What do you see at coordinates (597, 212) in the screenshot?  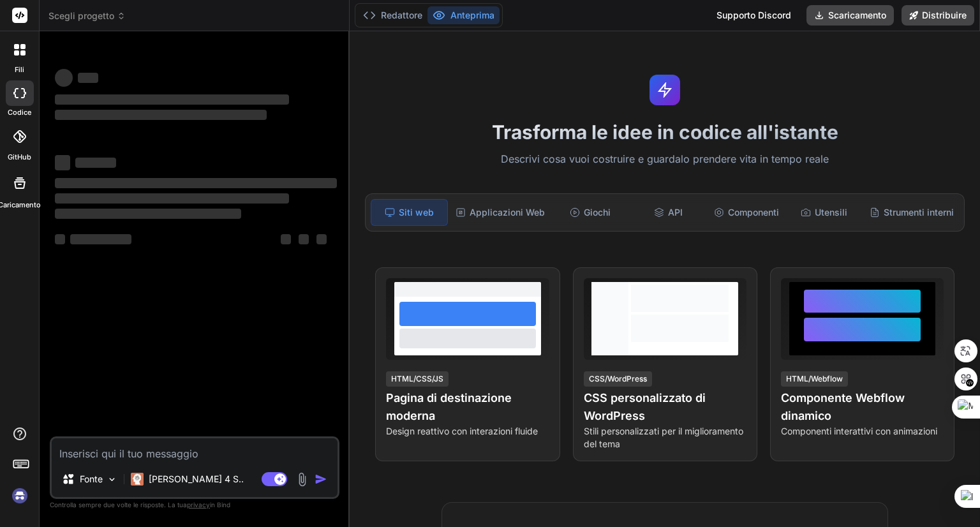 I see `font: Giochi` at bounding box center [597, 212].